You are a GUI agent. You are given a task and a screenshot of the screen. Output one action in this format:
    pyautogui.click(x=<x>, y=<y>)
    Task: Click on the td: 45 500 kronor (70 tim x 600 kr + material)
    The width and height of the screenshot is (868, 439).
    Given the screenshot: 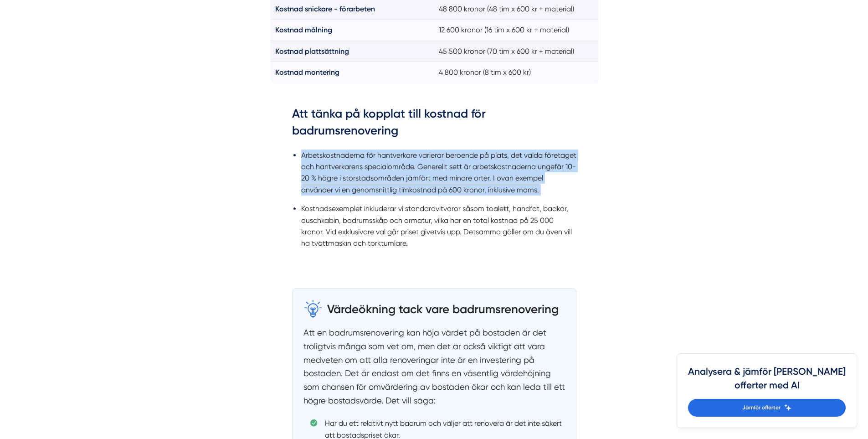 What is the action you would take?
    pyautogui.click(x=516, y=51)
    